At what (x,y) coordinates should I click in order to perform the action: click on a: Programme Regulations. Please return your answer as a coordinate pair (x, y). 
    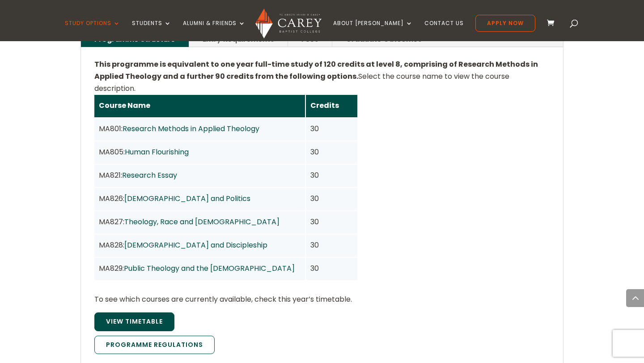
    Looking at the image, I should click on (154, 345).